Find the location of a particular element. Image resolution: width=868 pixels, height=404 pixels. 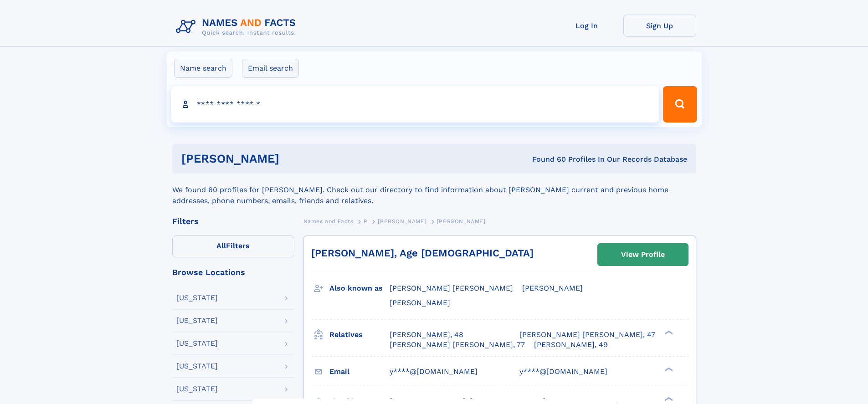

div: Found 60 Profiles In Our Records Database is located at coordinates (546, 159).